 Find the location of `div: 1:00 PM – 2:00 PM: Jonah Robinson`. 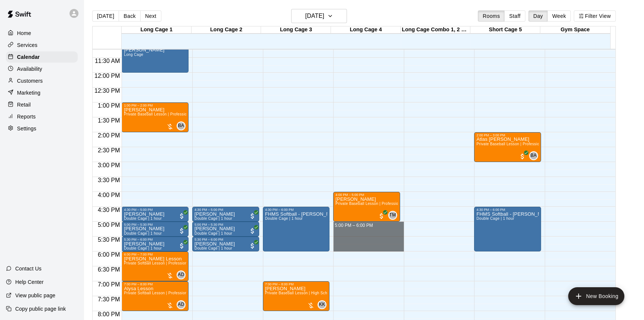

div: 1:00 PM – 2:00 PM: Jonah Robinson is located at coordinates (155, 117).